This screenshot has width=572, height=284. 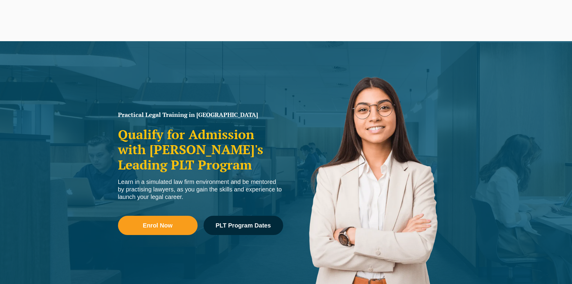 What do you see at coordinates (243, 225) in the screenshot?
I see `a: PLT Program Dates` at bounding box center [243, 225].